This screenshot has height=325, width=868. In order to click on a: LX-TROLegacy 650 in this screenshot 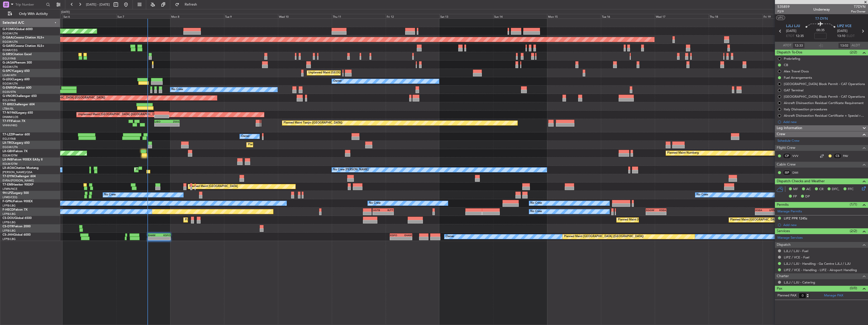, I will do `click(16, 143)`.